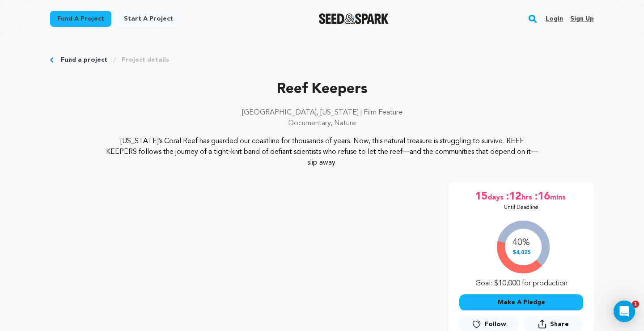  What do you see at coordinates (528, 197) in the screenshot?
I see `span: hrs` at bounding box center [528, 197].